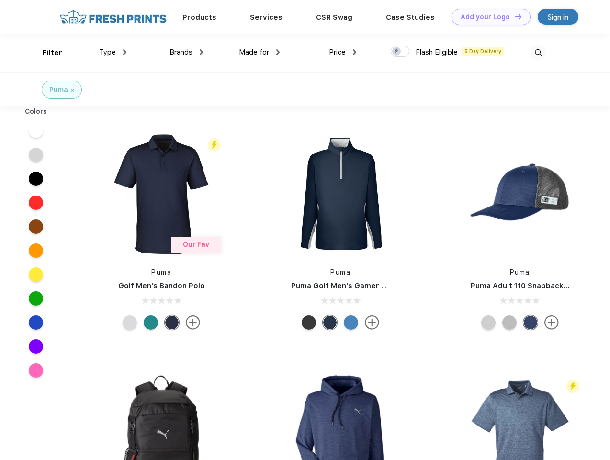  I want to click on div: Add your Logo, so click(485, 17).